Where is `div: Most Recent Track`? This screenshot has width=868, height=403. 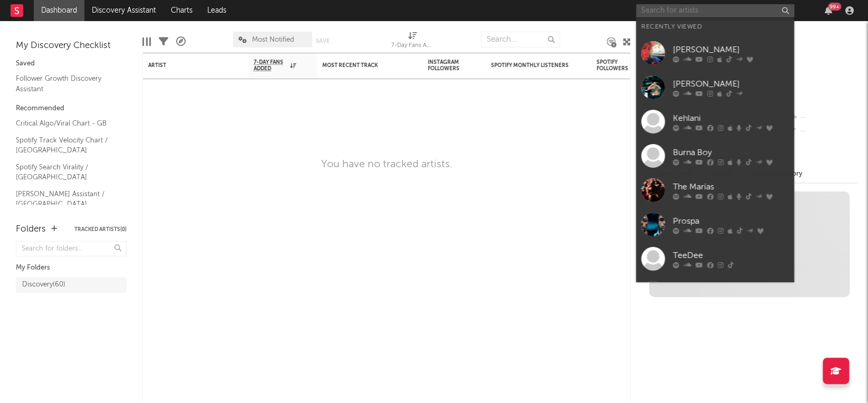 div: Most Recent Track is located at coordinates (362, 66).